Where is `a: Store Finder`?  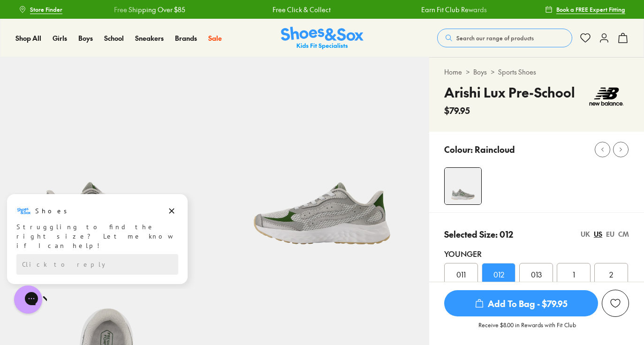
a: Store Finder is located at coordinates (41, 9).